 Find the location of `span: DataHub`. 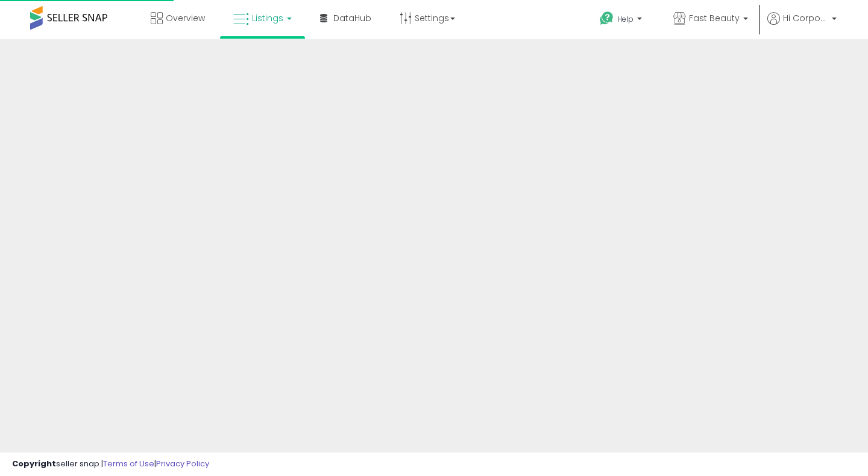

span: DataHub is located at coordinates (353, 18).